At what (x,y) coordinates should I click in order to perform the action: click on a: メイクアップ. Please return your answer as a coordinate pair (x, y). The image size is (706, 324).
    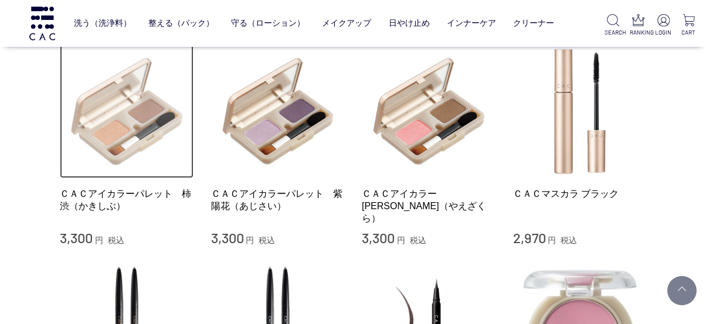
    Looking at the image, I should click on (347, 23).